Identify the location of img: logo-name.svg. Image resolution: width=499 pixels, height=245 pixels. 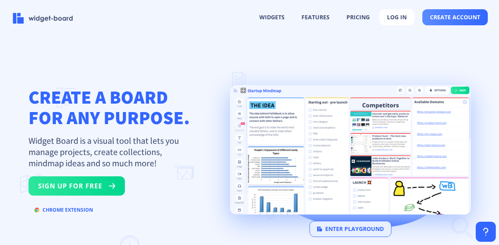
(43, 18).